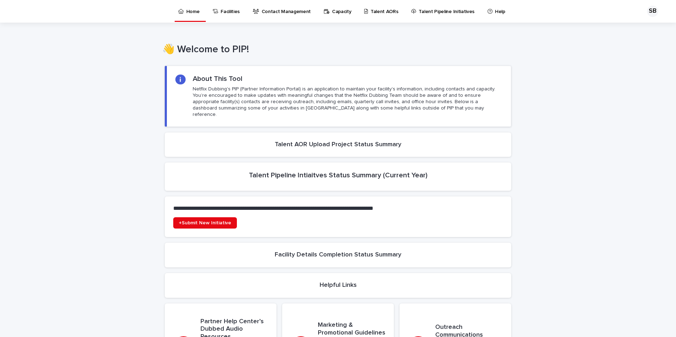 Image resolution: width=676 pixels, height=337 pixels. Describe the element at coordinates (205, 223) in the screenshot. I see `a: +Submit New Initiative` at that location.